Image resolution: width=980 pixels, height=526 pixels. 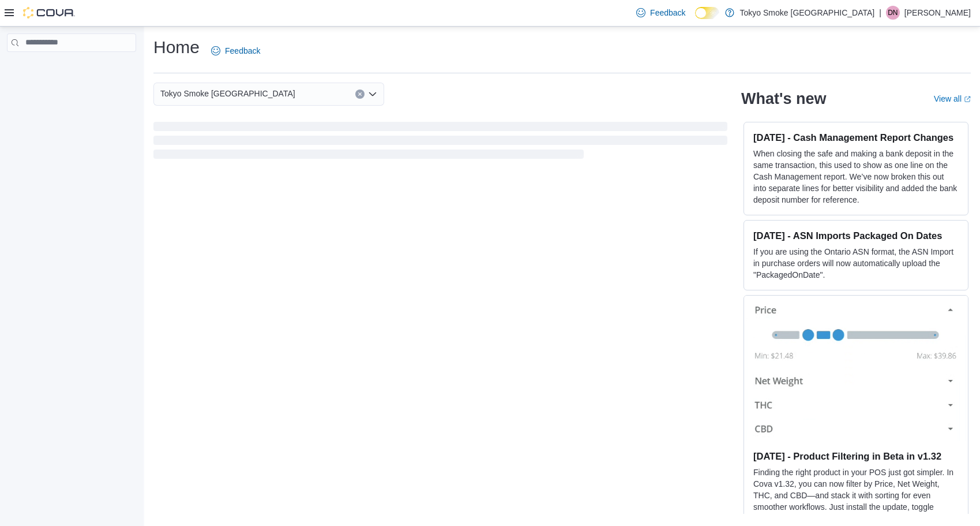 I want to click on input: Dark Mode, so click(x=707, y=12).